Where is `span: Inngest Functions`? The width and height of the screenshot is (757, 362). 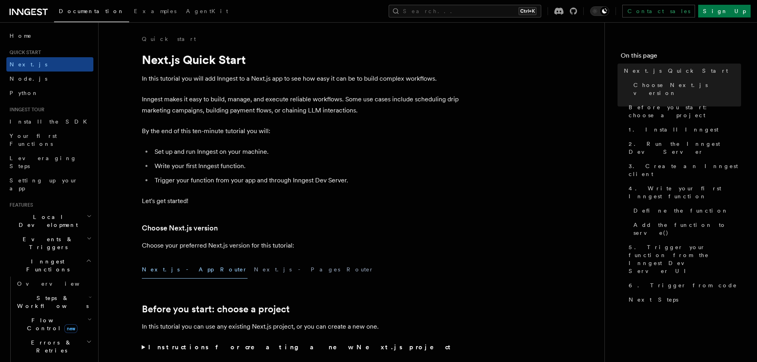
span: Inngest Functions is located at coordinates (46, 265).